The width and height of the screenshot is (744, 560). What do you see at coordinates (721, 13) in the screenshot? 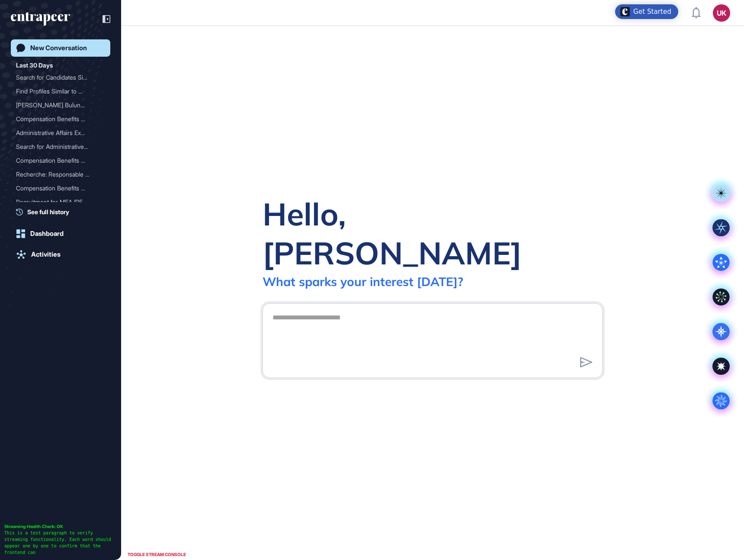
I see `button: UK` at bounding box center [721, 13].